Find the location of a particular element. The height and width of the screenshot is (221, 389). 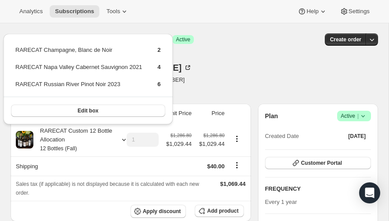

span: Apply discount is located at coordinates (162, 211).